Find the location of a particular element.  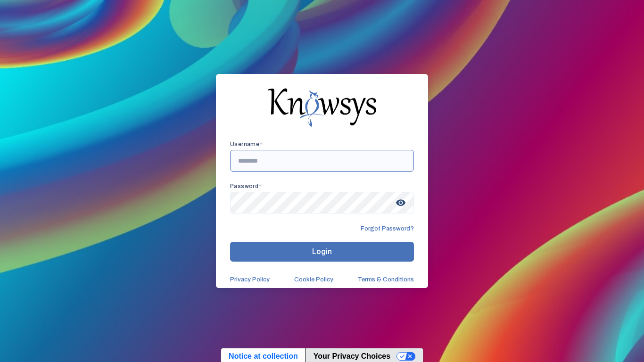

a: Privacy Policy is located at coordinates (250, 279).